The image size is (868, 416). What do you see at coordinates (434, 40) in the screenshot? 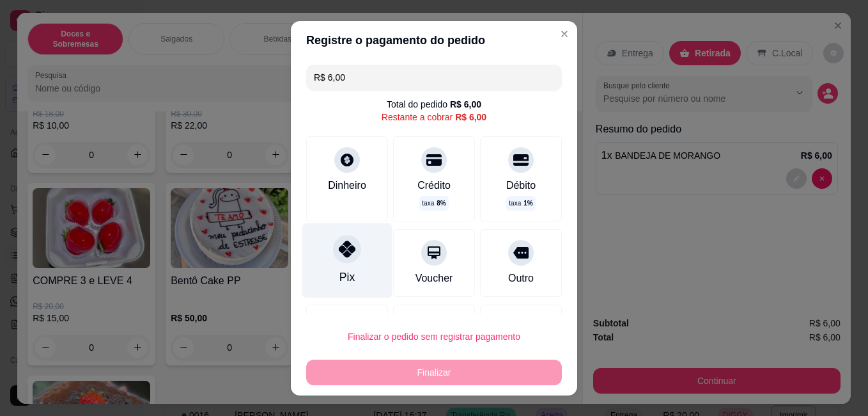
I see `header: Registre o pagamento do pedido` at bounding box center [434, 40].